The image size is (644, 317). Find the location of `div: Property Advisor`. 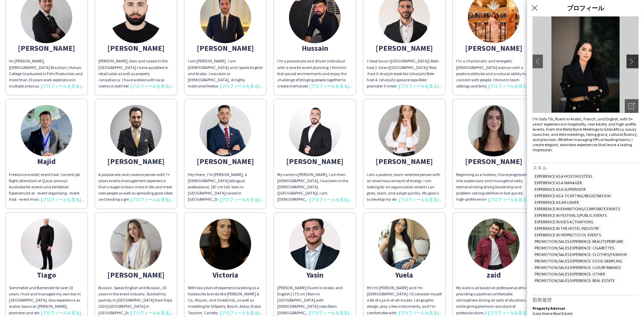

div: Property Advisor is located at coordinates (586, 309).